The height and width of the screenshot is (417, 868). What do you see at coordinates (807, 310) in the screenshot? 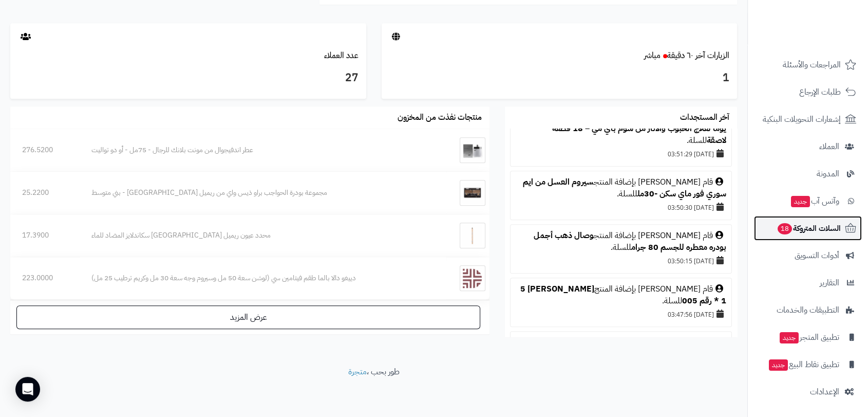
I see `span: التطبيقات والخدمات` at bounding box center [807, 310].